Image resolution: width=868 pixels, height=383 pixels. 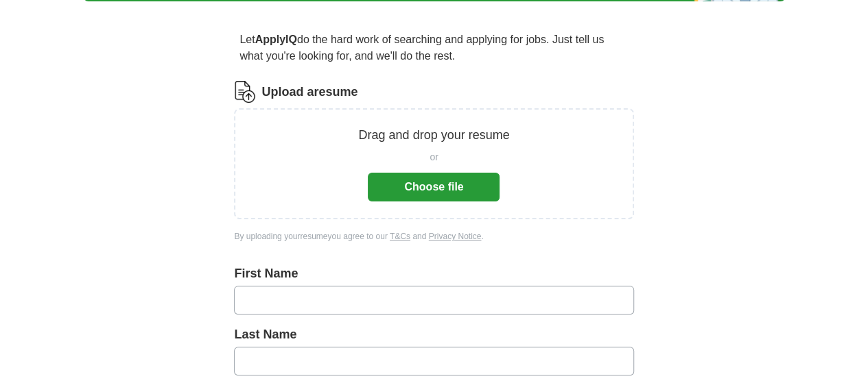 I want to click on label: Last Name, so click(x=434, y=335).